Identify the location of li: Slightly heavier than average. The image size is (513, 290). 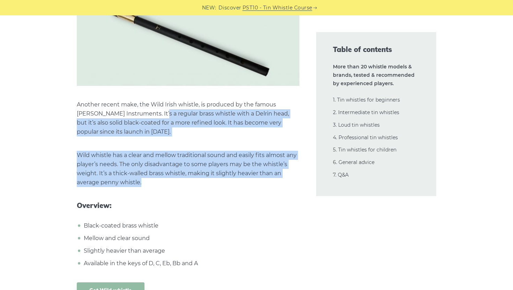
(191, 251).